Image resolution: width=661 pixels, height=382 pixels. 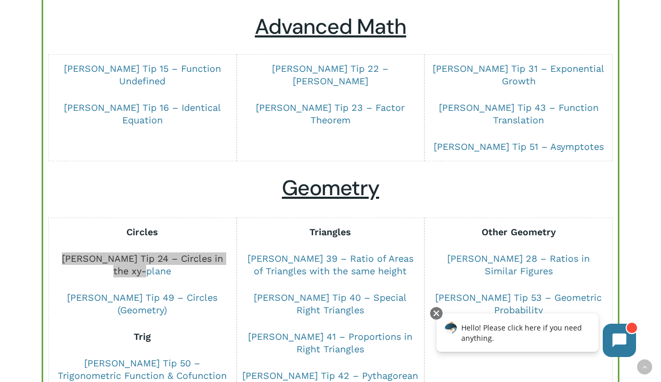 What do you see at coordinates (26, 23) in the screenshot?
I see `img: Avatar` at bounding box center [26, 23].